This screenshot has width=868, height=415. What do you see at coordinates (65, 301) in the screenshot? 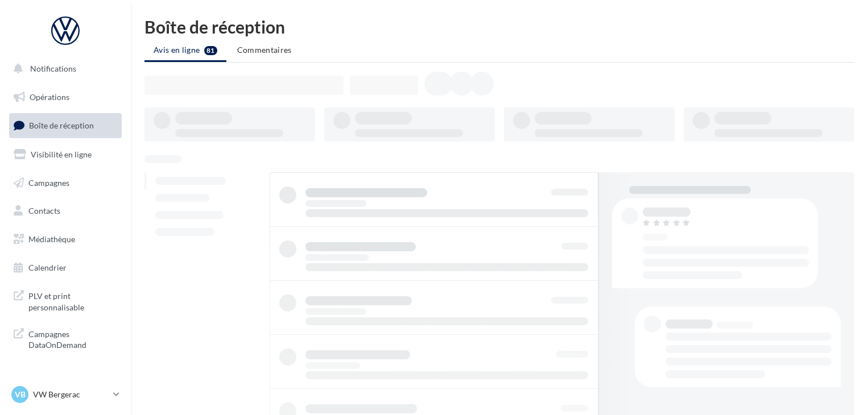
I see `a: PLV et print personnalisable` at bounding box center [65, 301].